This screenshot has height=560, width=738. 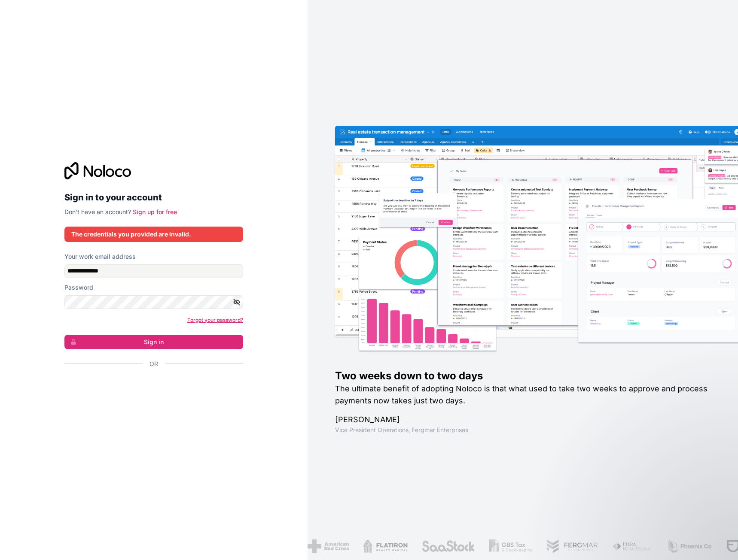 I want to click on h2: The ultimate benefit of adopting Noloco is that what used to take two weeks to approve and proces..., so click(x=523, y=395).